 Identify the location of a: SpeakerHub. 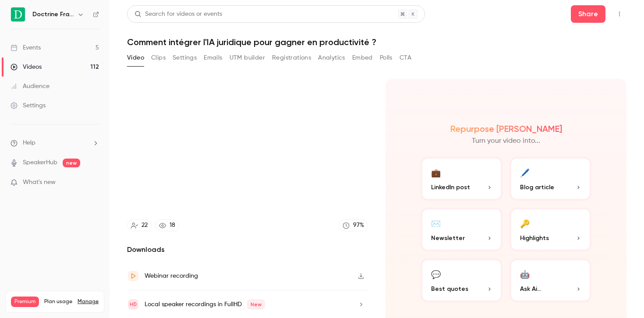
(40, 163).